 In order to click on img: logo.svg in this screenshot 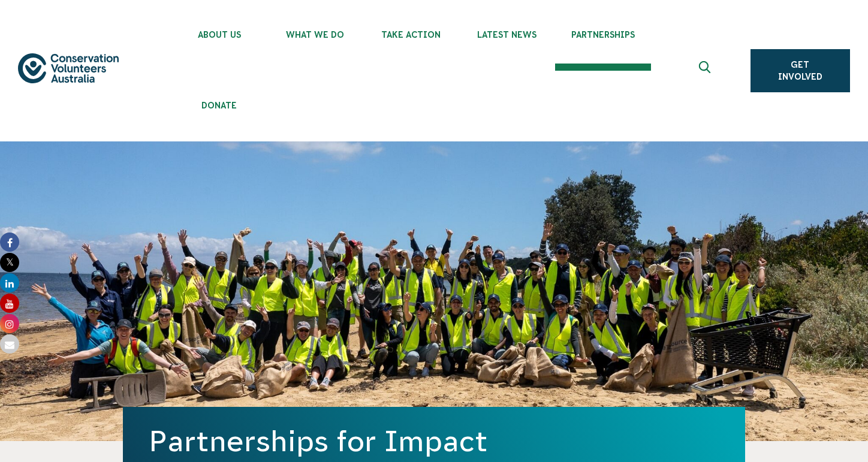, I will do `click(68, 67)`.